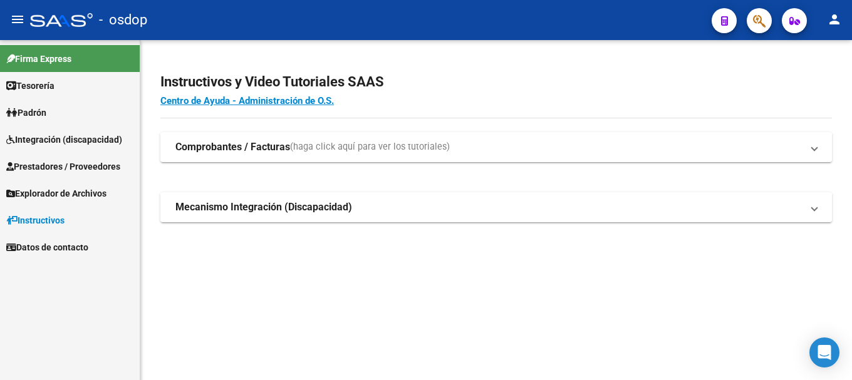 The image size is (852, 380). Describe the element at coordinates (63, 167) in the screenshot. I see `span: Prestadores / Proveedores` at that location.